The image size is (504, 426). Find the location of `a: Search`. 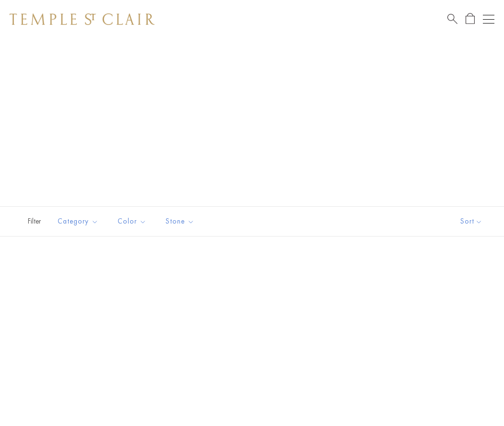

a: Search is located at coordinates (452, 19).